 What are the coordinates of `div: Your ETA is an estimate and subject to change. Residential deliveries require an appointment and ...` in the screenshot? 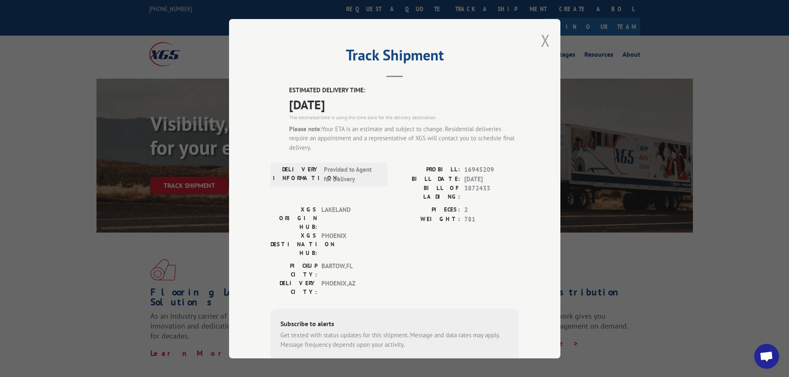 It's located at (404, 138).